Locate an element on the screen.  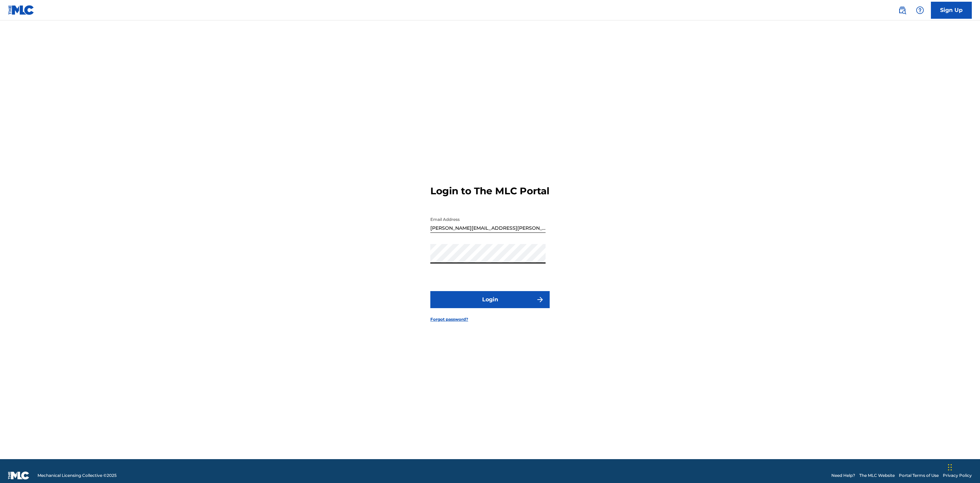
img: f7272a7cc735f4ea7f67.svg is located at coordinates (540, 300).